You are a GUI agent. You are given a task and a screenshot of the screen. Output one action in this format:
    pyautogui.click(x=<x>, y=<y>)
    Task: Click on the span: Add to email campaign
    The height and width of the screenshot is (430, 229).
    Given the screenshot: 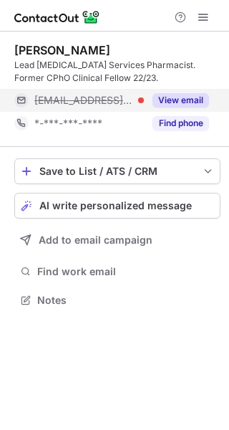 What is the action you would take?
    pyautogui.click(x=95, y=240)
    